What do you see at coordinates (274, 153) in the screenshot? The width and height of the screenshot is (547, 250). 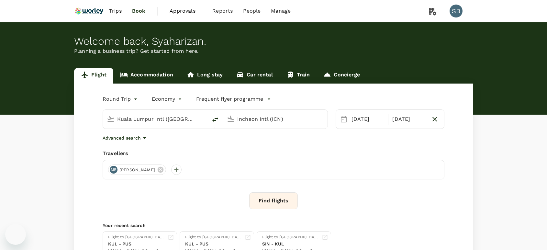 I see `div: Travellers` at bounding box center [274, 153].